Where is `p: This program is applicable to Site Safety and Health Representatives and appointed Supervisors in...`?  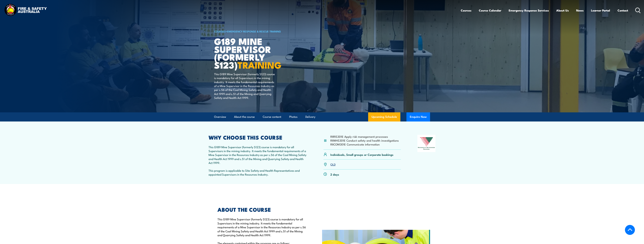
p: This program is applicable to Site Safety and Health Representatives and appointed Supervisors in... is located at coordinates (258, 172).